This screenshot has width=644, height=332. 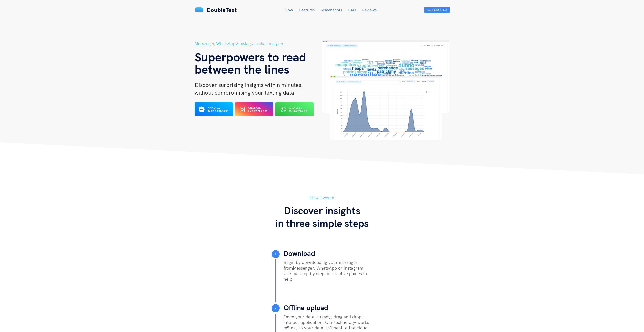 I want to click on a: Get Started, so click(x=437, y=10).